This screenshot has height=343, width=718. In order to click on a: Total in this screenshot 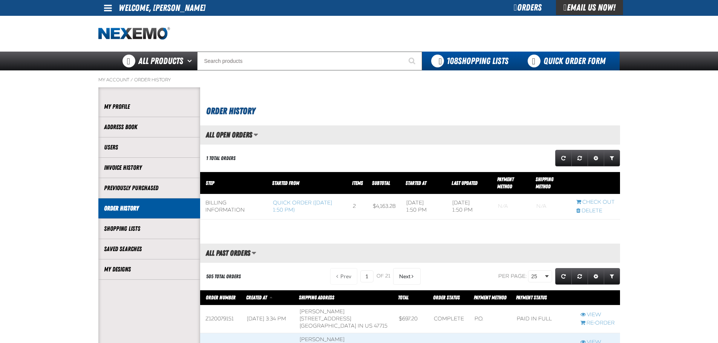, I will do `click(403, 298)`.